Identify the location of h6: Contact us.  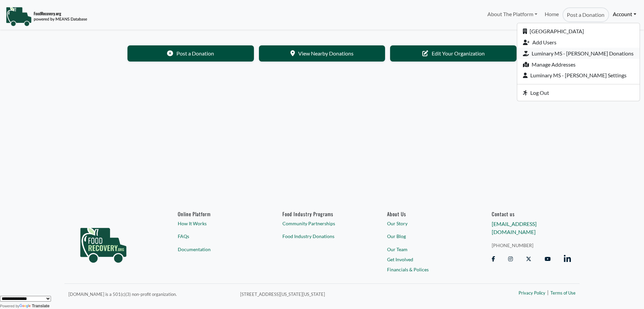
(531, 213).